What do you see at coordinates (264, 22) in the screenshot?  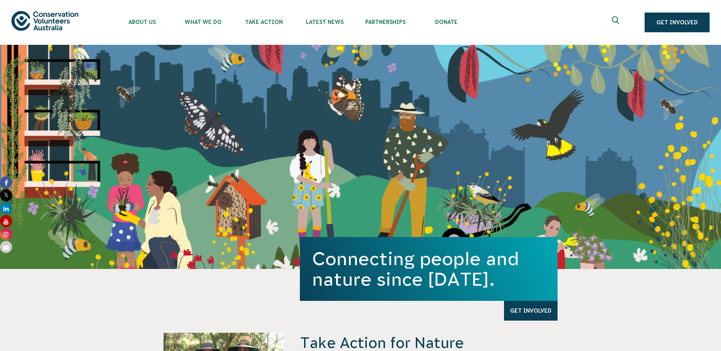 I see `span: Take Action` at bounding box center [264, 22].